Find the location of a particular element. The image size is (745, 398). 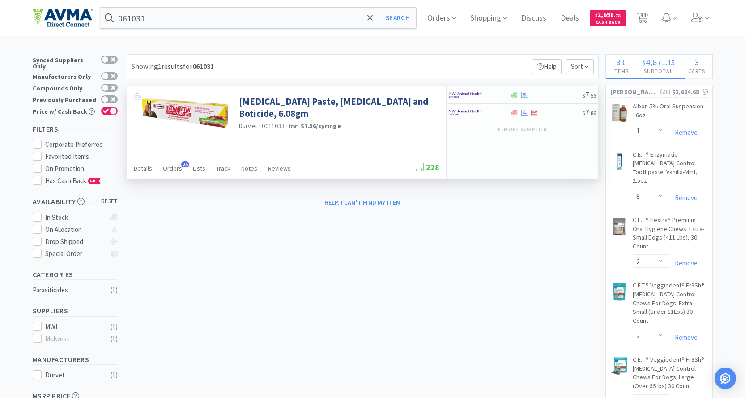

span: from is located at coordinates (294, 126).